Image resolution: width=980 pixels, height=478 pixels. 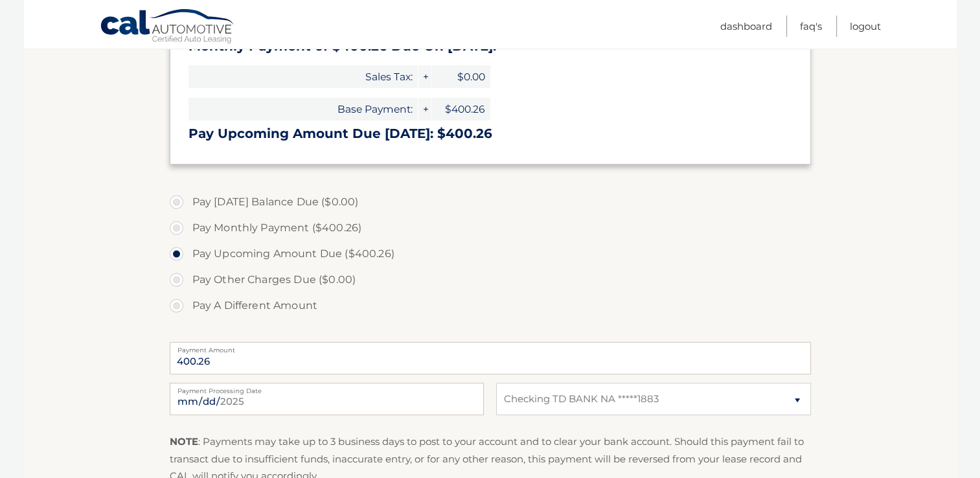 I want to click on label: Pay Other Charges Due ($0.00), so click(x=490, y=280).